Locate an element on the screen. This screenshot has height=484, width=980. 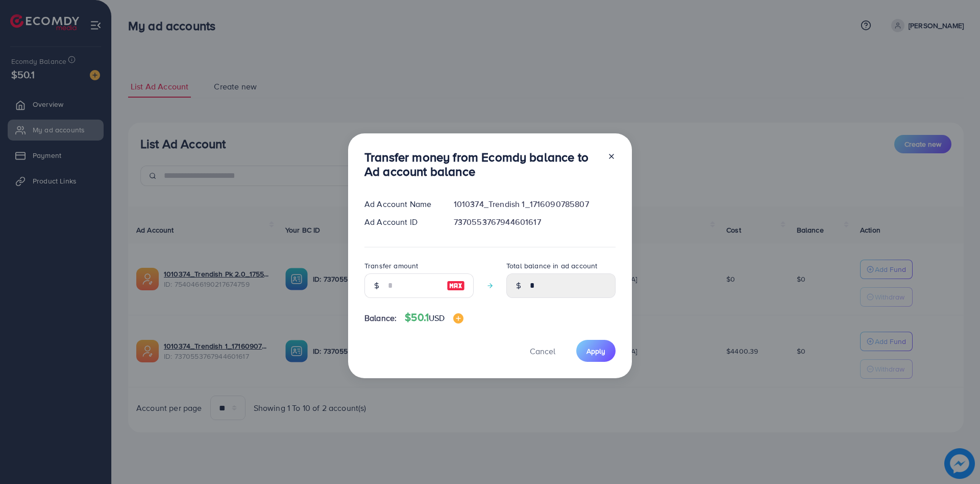
button: Cancel is located at coordinates (543, 350).